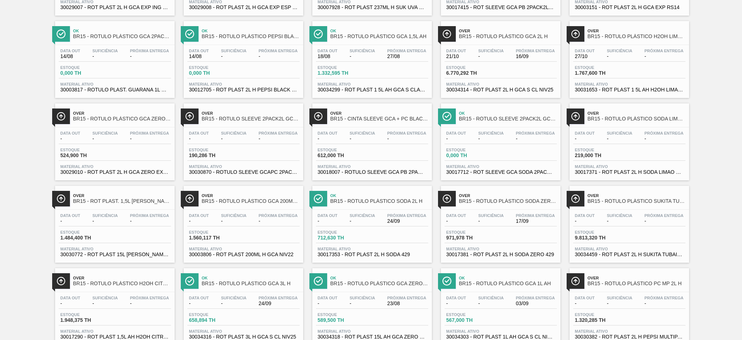 This screenshot has height=340, width=742. I want to click on span: BR15 - RÓTULO PLÁSTICO SUKITA TUBAINA 2L H, so click(637, 201).